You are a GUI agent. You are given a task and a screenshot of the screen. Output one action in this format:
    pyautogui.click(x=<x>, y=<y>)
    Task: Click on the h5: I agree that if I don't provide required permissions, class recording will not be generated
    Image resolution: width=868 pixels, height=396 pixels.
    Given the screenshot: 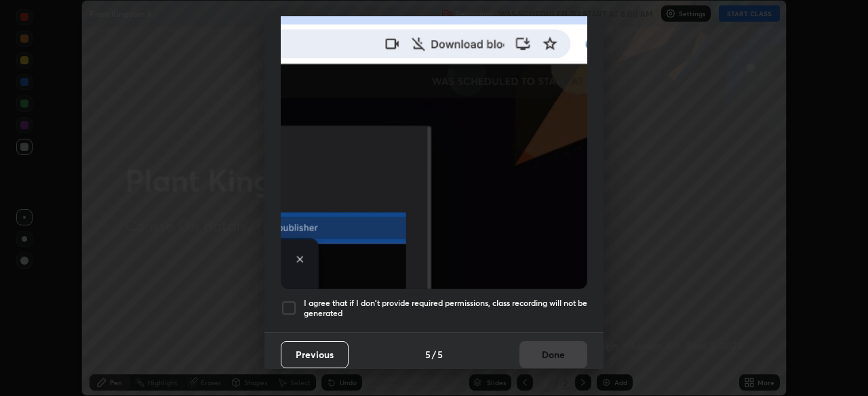 What is the action you would take?
    pyautogui.click(x=446, y=308)
    